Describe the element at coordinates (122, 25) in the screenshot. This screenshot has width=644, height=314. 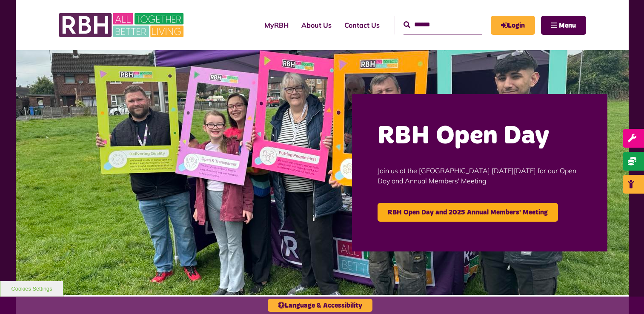
I see `img: RBH` at that location.